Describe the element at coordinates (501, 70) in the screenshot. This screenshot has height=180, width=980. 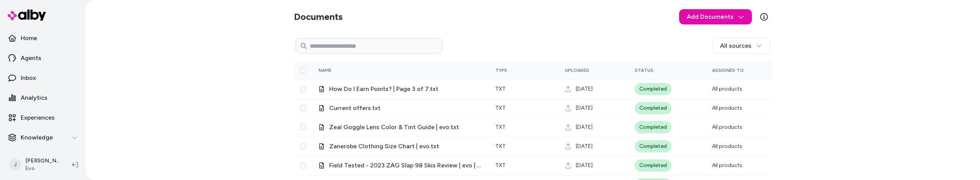
I see `span: Type` at that location.